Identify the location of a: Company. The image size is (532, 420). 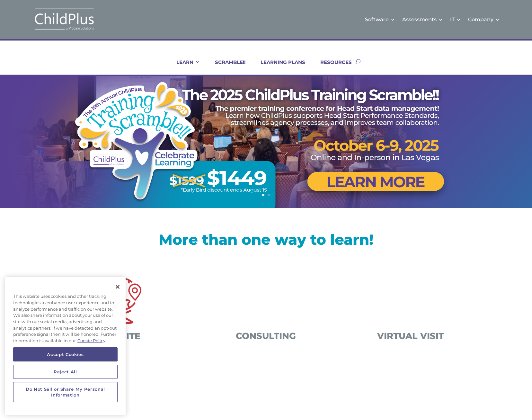
(483, 19).